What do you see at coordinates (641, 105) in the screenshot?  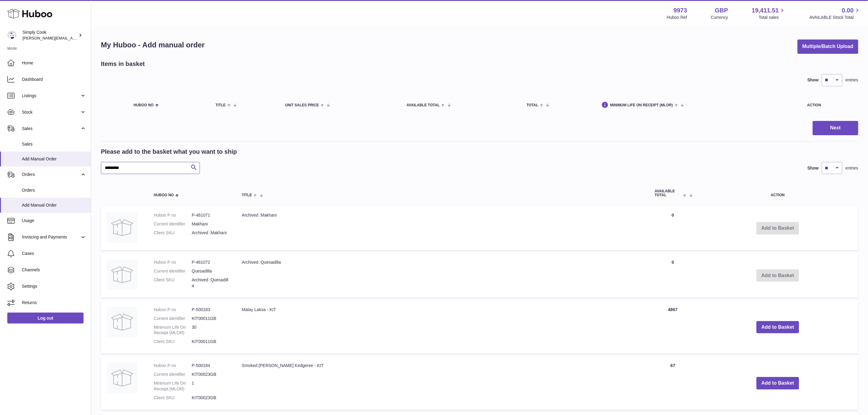 I see `span: Minimum Life On Receipt (MLOR)` at bounding box center [641, 105].